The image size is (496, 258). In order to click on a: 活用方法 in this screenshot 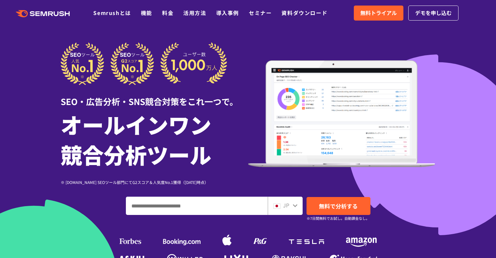, I will do `click(195, 13)`.